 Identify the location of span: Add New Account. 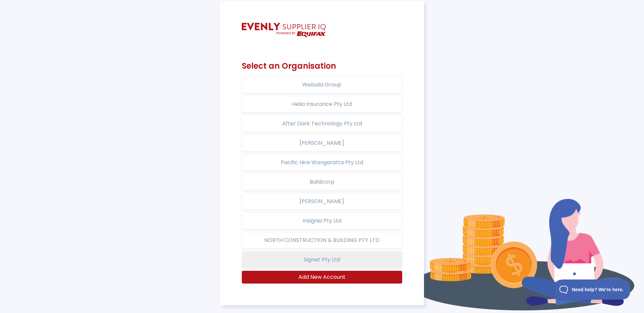
(322, 276).